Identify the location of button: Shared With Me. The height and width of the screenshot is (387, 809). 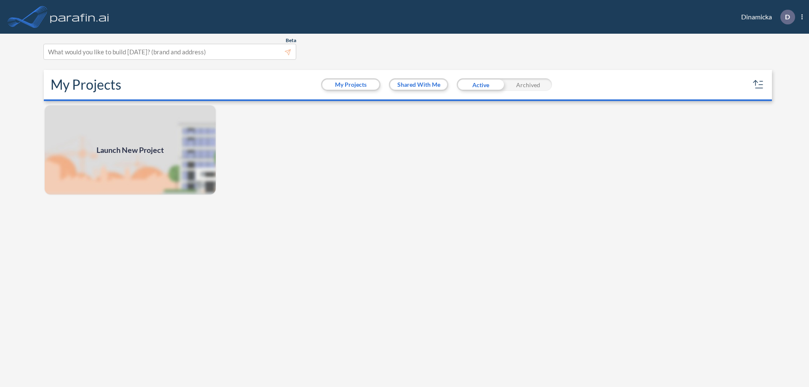
(418, 85).